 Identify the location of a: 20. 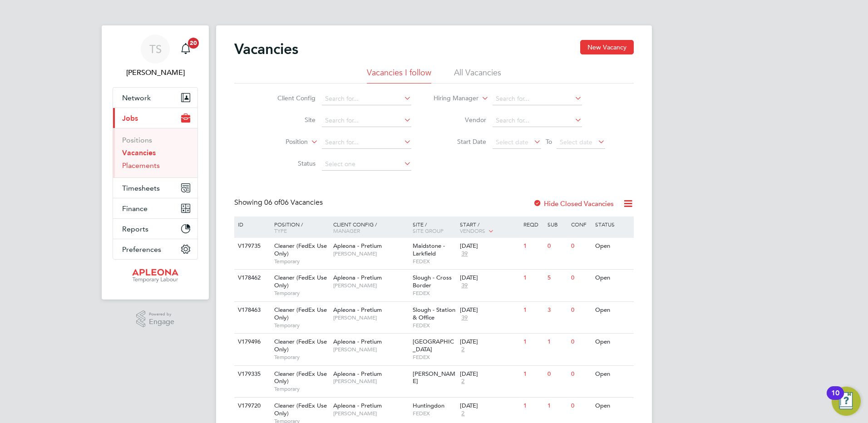
(186, 49).